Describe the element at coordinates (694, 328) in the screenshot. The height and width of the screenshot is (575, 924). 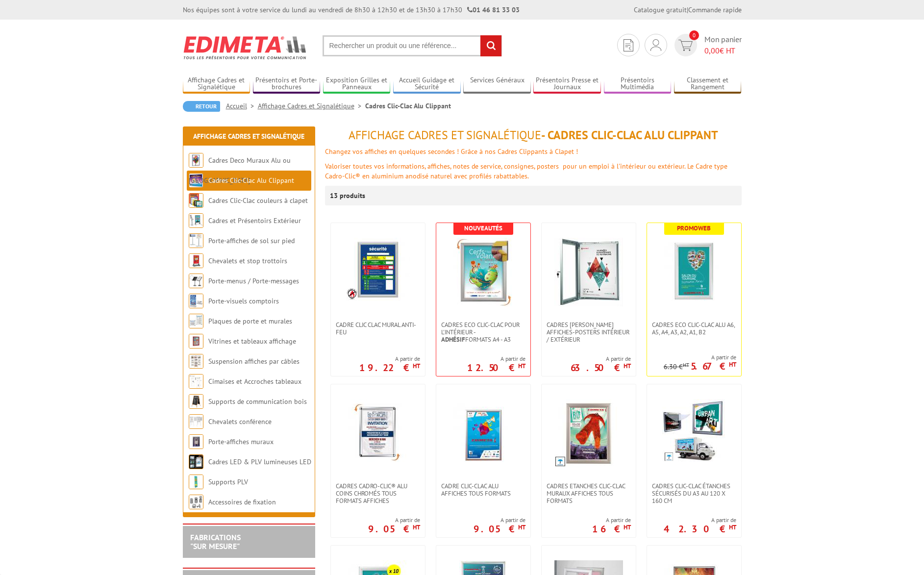
I see `span: Cadres Eco Clic-Clac alu A6, A5, A4, A3, A2, A1, B2` at that location.